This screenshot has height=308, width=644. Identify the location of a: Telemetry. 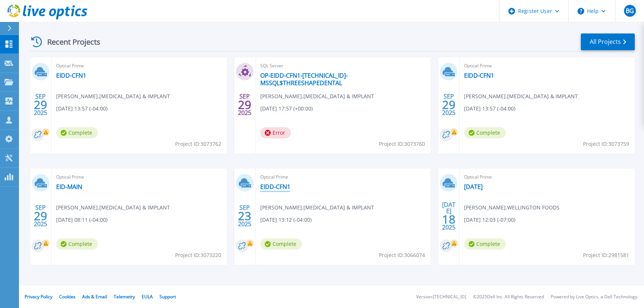
(124, 296).